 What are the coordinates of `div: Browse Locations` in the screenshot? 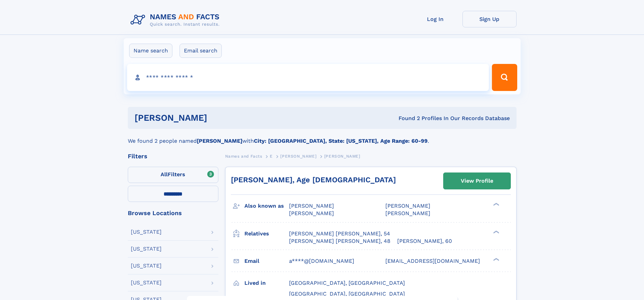 It's located at (173, 213).